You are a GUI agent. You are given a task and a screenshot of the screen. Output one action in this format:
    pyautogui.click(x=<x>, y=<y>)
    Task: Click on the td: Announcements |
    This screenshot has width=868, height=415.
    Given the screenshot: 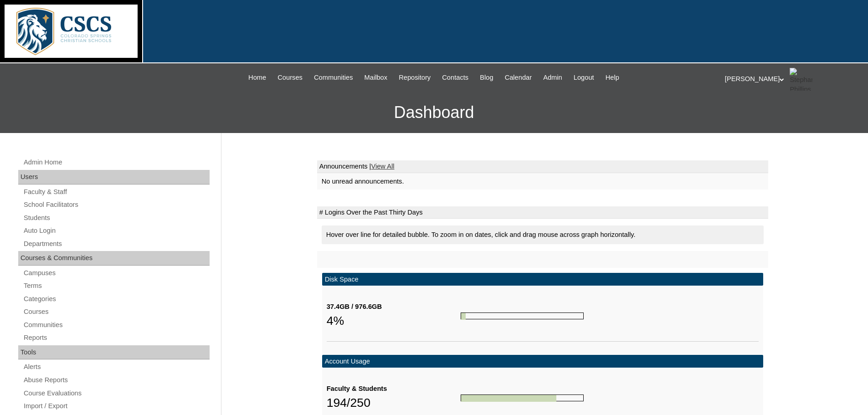 What is the action you would take?
    pyautogui.click(x=543, y=167)
    